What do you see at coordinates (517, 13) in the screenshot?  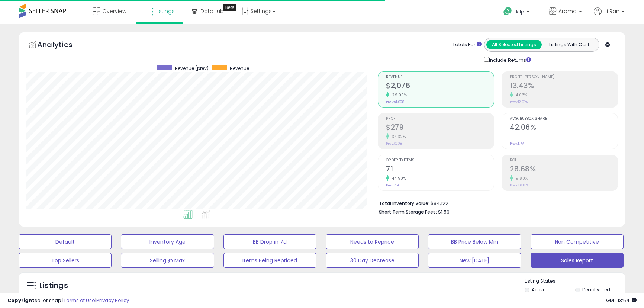 I see `a: Help` at bounding box center [517, 13].